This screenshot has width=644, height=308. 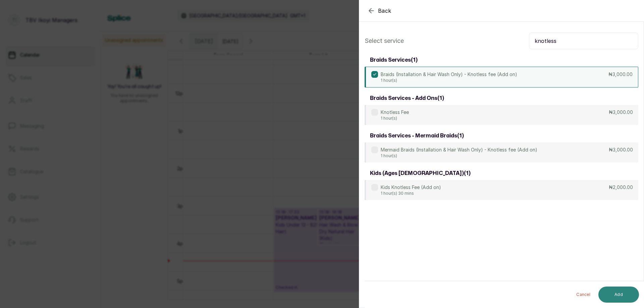 I want to click on button: Back, so click(x=379, y=11).